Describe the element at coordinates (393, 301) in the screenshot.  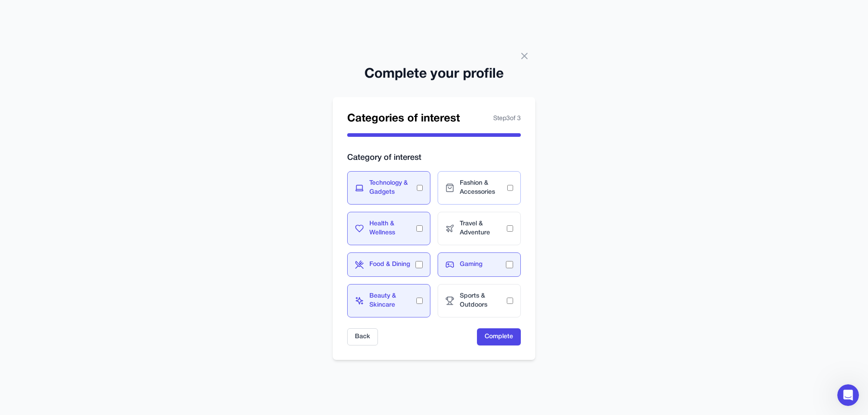
I see `span: Beauty & Skincare` at that location.